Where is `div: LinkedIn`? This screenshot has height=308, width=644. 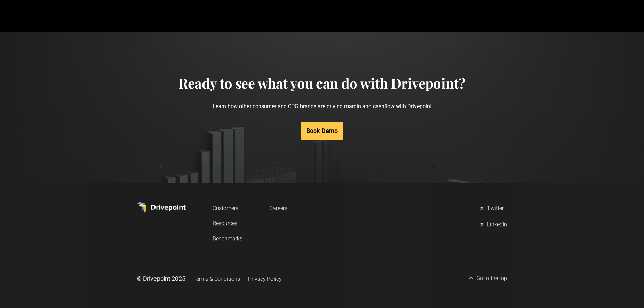
div: LinkedIn is located at coordinates (497, 225).